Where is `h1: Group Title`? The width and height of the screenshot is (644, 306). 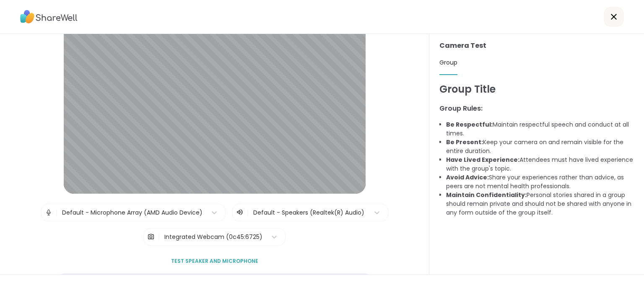 h1: Group Title is located at coordinates (536, 89).